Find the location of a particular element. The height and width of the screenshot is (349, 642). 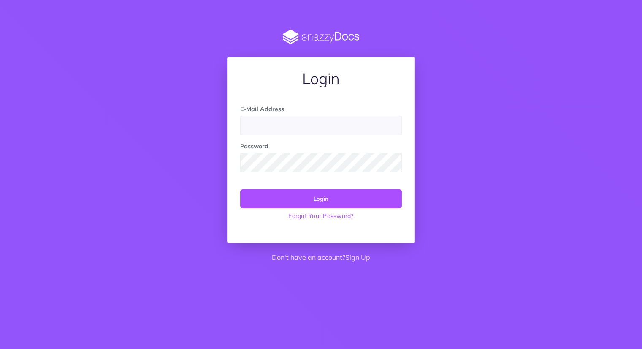

button: Login is located at coordinates (321, 198).